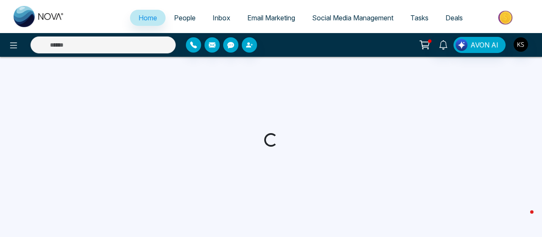 The image size is (542, 237). What do you see at coordinates (419, 18) in the screenshot?
I see `a: Tasks` at bounding box center [419, 18].